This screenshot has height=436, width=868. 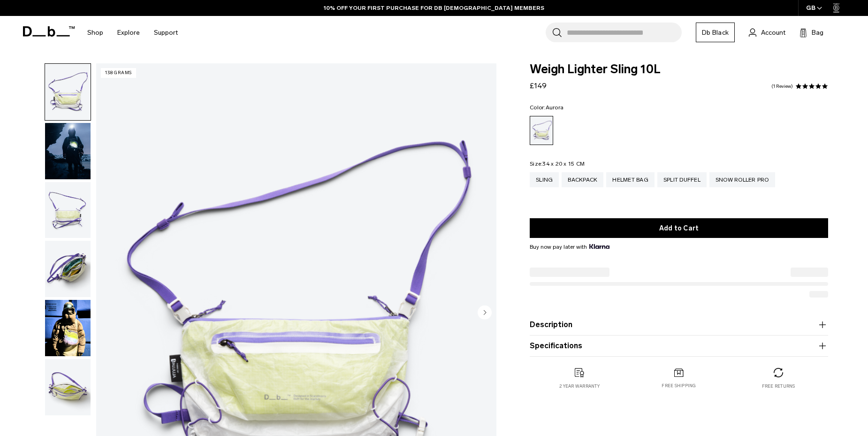 I want to click on a: Shop, so click(x=95, y=33).